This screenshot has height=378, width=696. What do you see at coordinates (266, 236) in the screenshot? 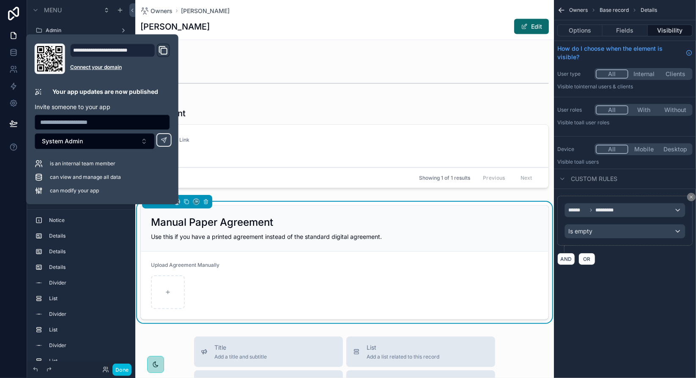
I see `span: Use this if you have a printed agreement instead of the standard digital agreement.` at bounding box center [266, 236].